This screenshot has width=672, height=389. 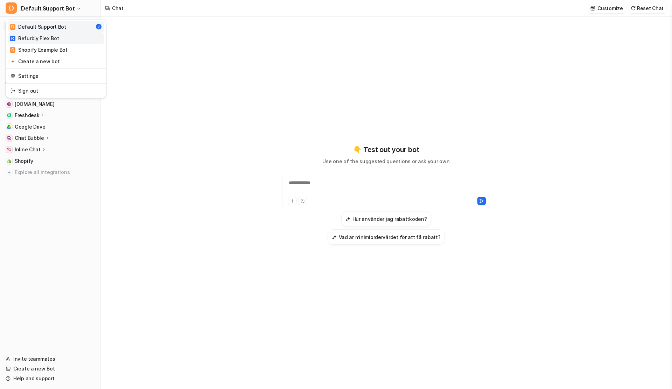 I want to click on a: Create a new bot, so click(x=56, y=61).